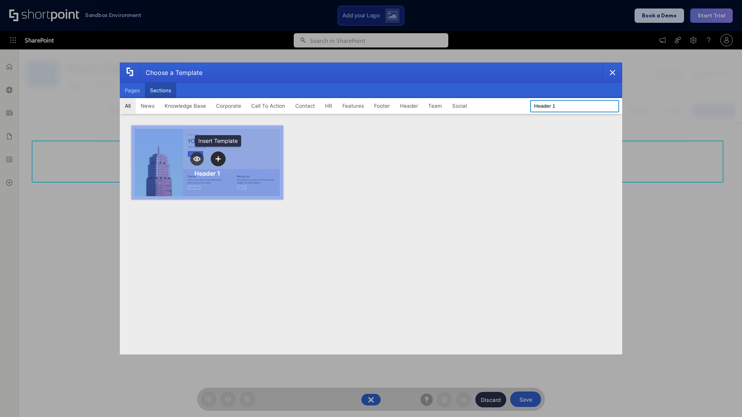  What do you see at coordinates (207, 173) in the screenshot?
I see `div: Header 1` at bounding box center [207, 173].